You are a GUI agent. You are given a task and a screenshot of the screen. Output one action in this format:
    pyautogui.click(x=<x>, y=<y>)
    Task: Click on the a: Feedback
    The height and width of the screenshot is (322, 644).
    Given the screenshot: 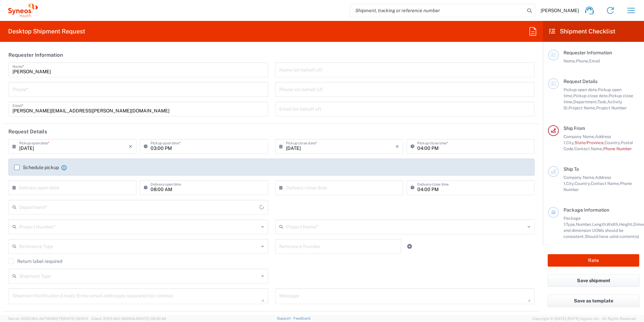 What is the action you would take?
    pyautogui.click(x=302, y=318)
    